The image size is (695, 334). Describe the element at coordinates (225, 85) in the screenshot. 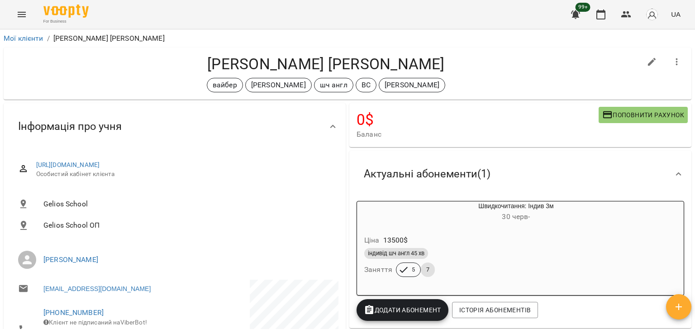

I see `p: вайбер` at that location.